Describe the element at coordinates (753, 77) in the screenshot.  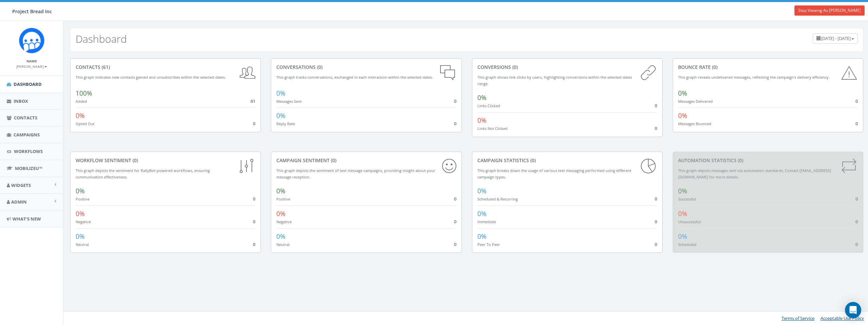
I see `small: This graph reveals undelivered messages, reflecting the campaign's delivery efficiency.` at that location.